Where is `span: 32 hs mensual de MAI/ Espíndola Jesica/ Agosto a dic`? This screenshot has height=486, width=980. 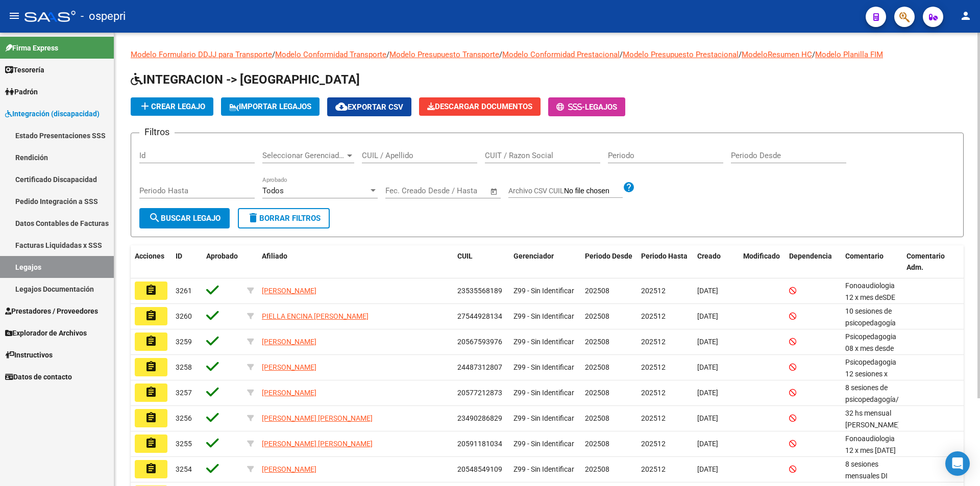 span: 32 hs mensual de MAI/ Espíndola Jesica/ Agosto a dic is located at coordinates (874, 430).